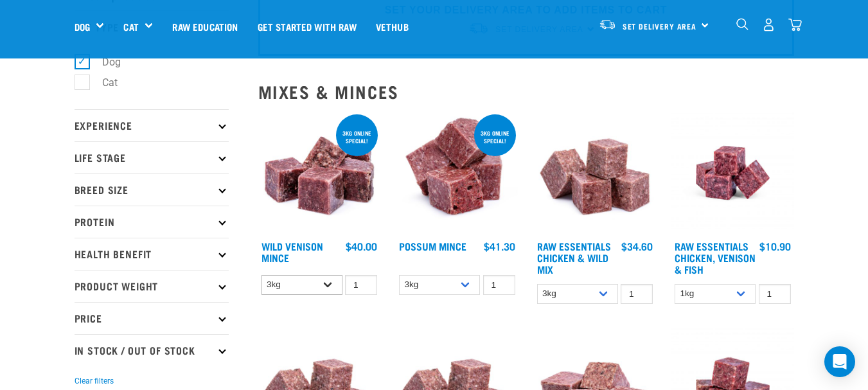 Image resolution: width=868 pixels, height=390 pixels. I want to click on a: Raw Education, so click(205, 26).